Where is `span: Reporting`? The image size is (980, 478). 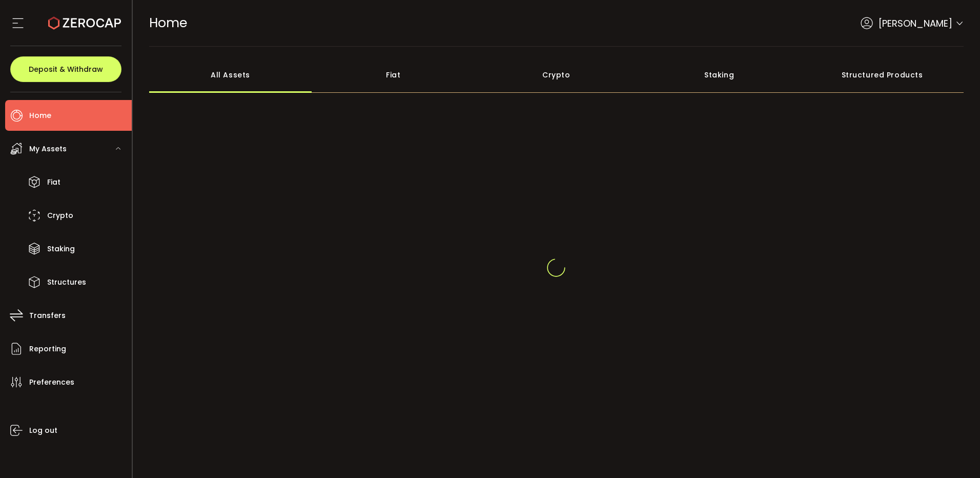 span: Reporting is located at coordinates (47, 349).